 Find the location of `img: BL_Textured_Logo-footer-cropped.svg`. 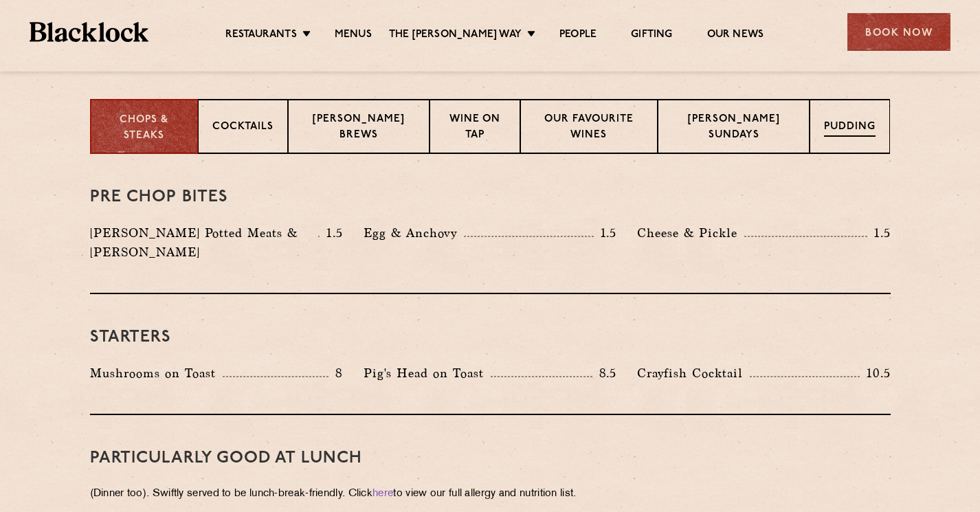

img: BL_Textured_Logo-footer-cropped.svg is located at coordinates (89, 32).